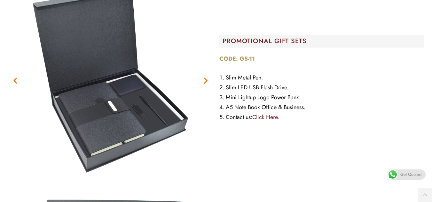 The image size is (432, 202). Describe the element at coordinates (411, 175) in the screenshot. I see `span: Get Quotes!` at that location.